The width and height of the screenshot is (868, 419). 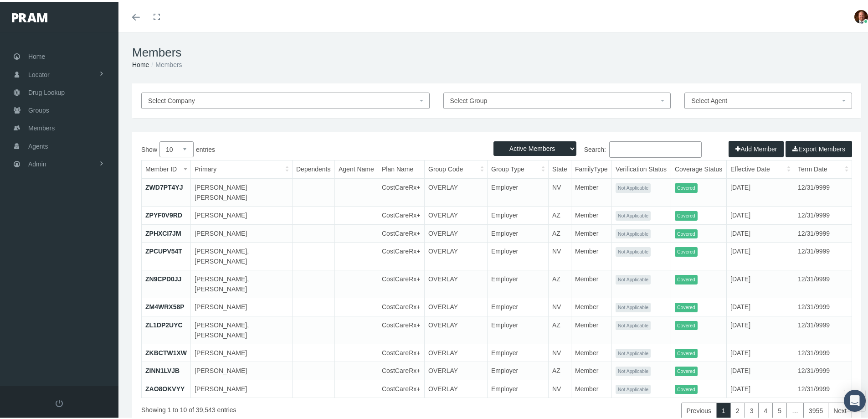 What do you see at coordinates (752, 409) in the screenshot?
I see `a: 3` at bounding box center [752, 409].